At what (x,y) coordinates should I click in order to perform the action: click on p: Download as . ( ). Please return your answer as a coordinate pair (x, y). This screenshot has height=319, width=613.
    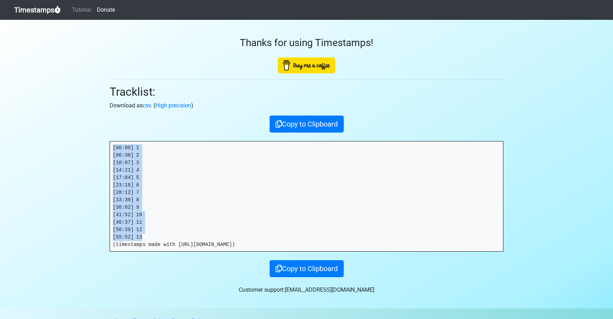
    Looking at the image, I should click on (306, 106).